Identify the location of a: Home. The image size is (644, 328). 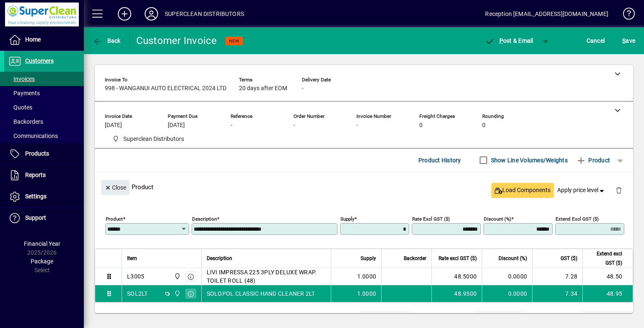
(44, 40).